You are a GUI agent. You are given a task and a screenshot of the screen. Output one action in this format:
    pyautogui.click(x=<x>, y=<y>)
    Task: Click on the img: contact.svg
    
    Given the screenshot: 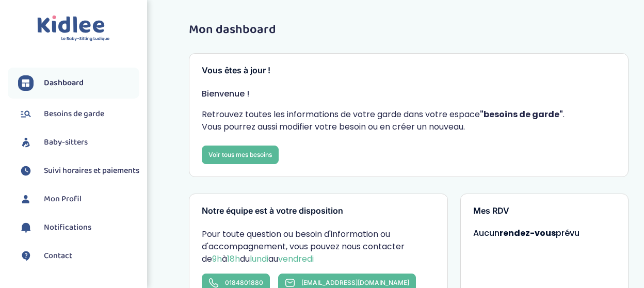 What is the action you would take?
    pyautogui.click(x=26, y=256)
    